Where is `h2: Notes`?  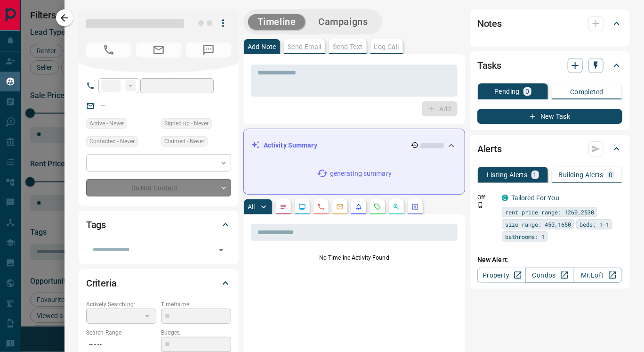
h2: Notes is located at coordinates (490, 24).